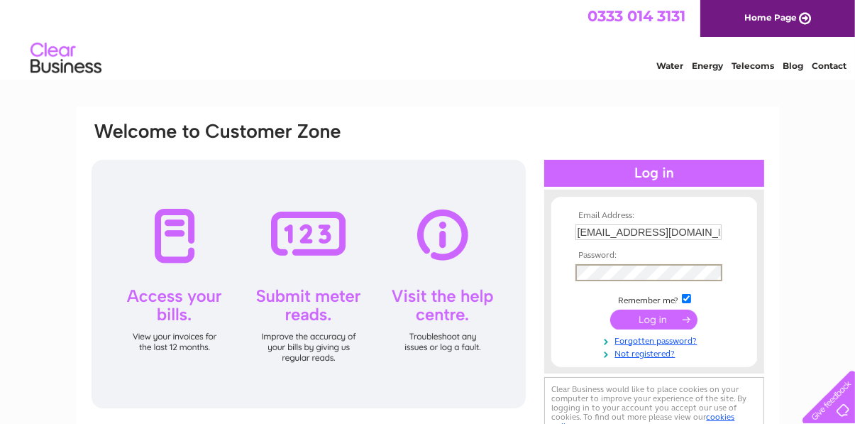 This screenshot has width=855, height=424. I want to click on span: 0333 014 3131, so click(637, 16).